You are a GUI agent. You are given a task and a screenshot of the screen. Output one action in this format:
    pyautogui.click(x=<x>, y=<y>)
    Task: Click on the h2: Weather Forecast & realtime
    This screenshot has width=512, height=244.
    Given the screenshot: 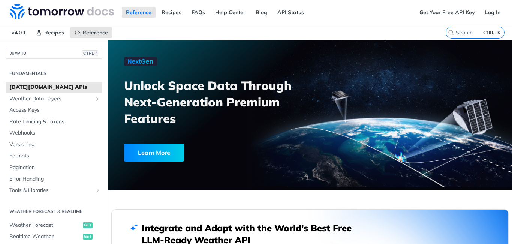 What is the action you would take?
    pyautogui.click(x=54, y=211)
    